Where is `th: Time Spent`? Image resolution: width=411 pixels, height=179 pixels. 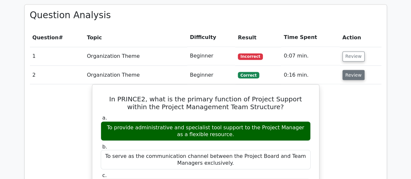
th: Time Spent is located at coordinates (310, 37).